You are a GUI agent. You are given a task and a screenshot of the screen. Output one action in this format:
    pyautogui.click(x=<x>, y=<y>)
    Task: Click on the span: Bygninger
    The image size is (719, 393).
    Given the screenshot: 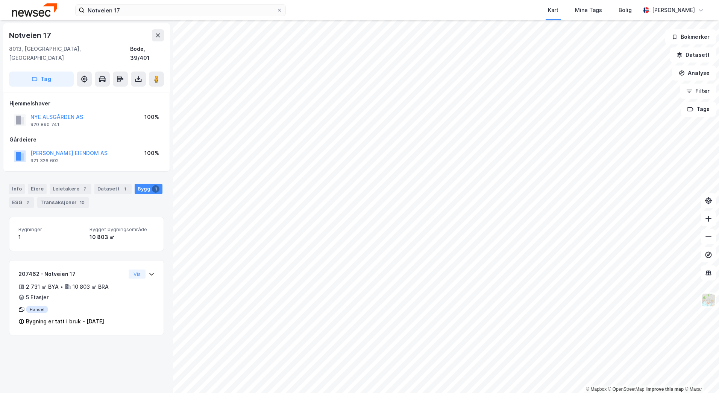 What is the action you would take?
    pyautogui.click(x=51, y=229)
    